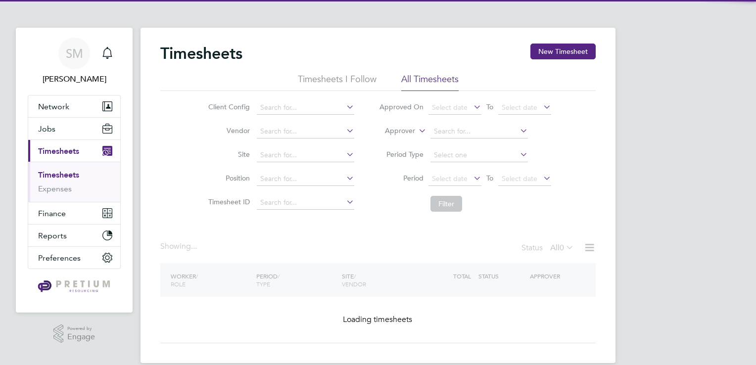  Describe the element at coordinates (337, 82) in the screenshot. I see `li: Timesheets I Follow` at that location.